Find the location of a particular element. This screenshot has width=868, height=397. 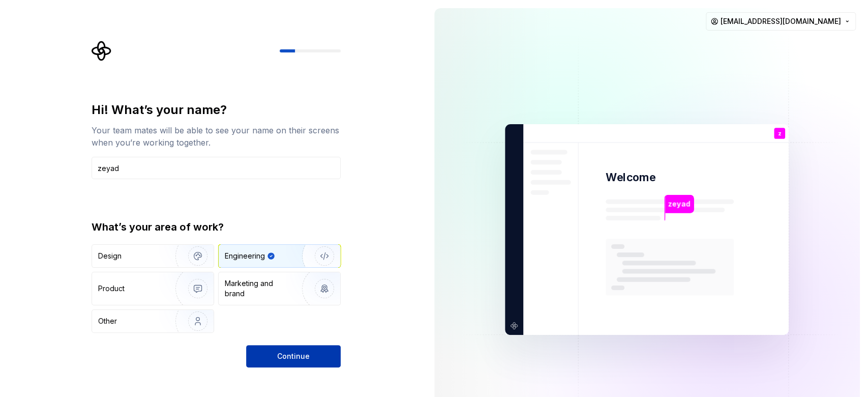

p: Welcome is located at coordinates (631, 177).